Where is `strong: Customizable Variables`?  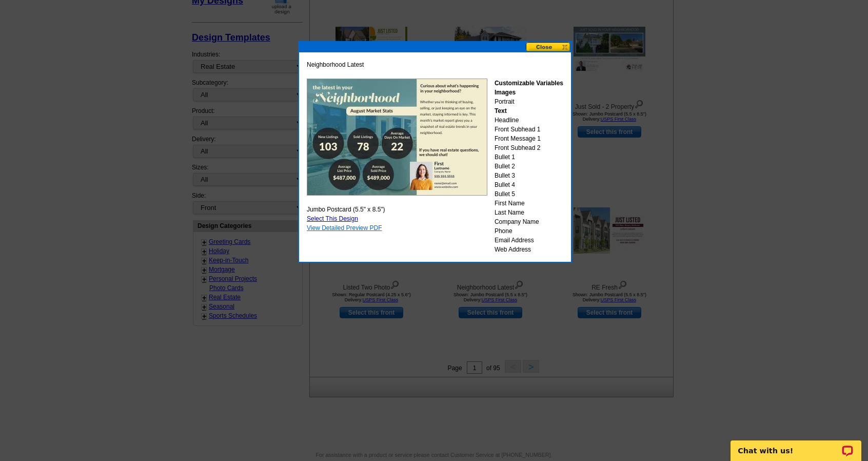 strong: Customizable Variables is located at coordinates (529, 84).